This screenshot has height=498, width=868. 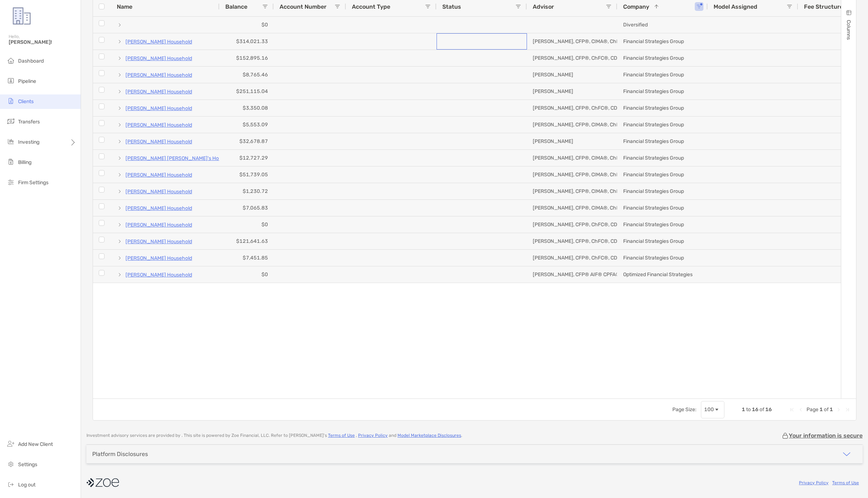 What do you see at coordinates (236, 7) in the screenshot?
I see `span: Balance` at bounding box center [236, 7].